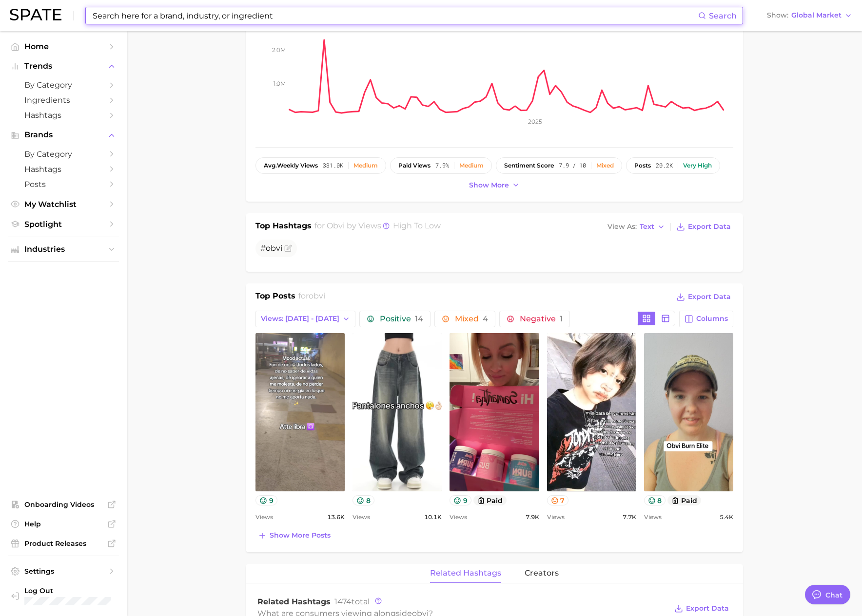  I want to click on span: 20.2k, so click(664, 166).